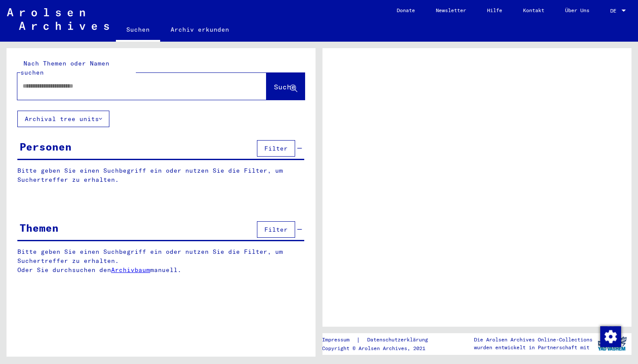 This screenshot has width=638, height=364. What do you see at coordinates (610, 336) in the screenshot?
I see `img: Zustimmung ändern` at bounding box center [610, 336].